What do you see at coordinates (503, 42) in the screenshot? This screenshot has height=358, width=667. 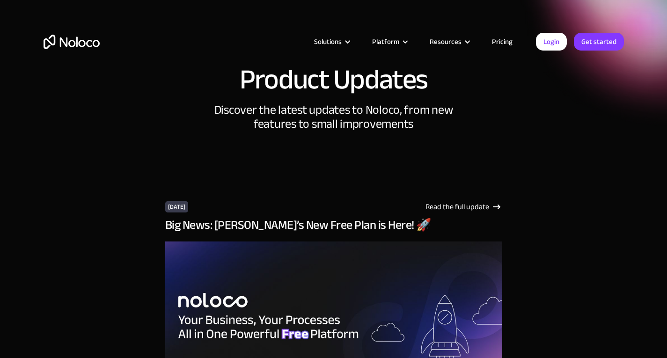 I see `a: Pricing` at bounding box center [503, 42].